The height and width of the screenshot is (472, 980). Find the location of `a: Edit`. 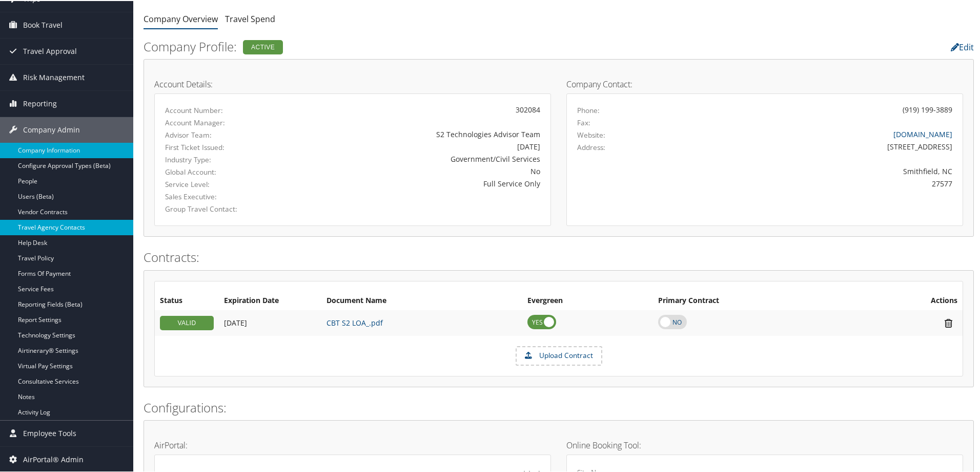

a: Edit is located at coordinates (962, 46).